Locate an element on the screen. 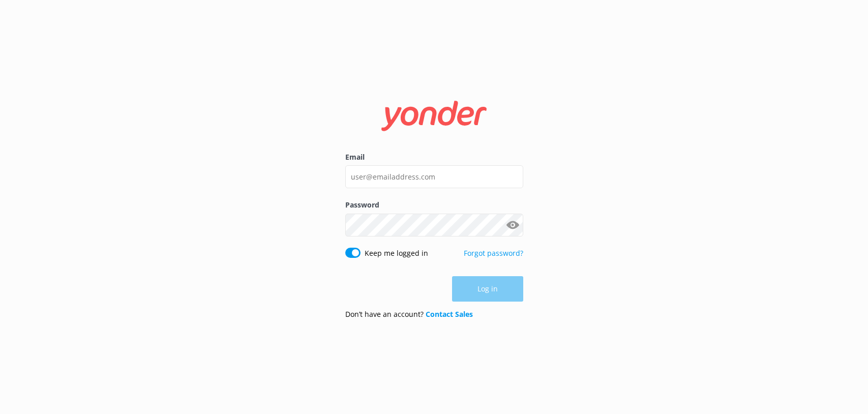 The image size is (868, 414). input: user@emailaddress.com is located at coordinates (434, 176).